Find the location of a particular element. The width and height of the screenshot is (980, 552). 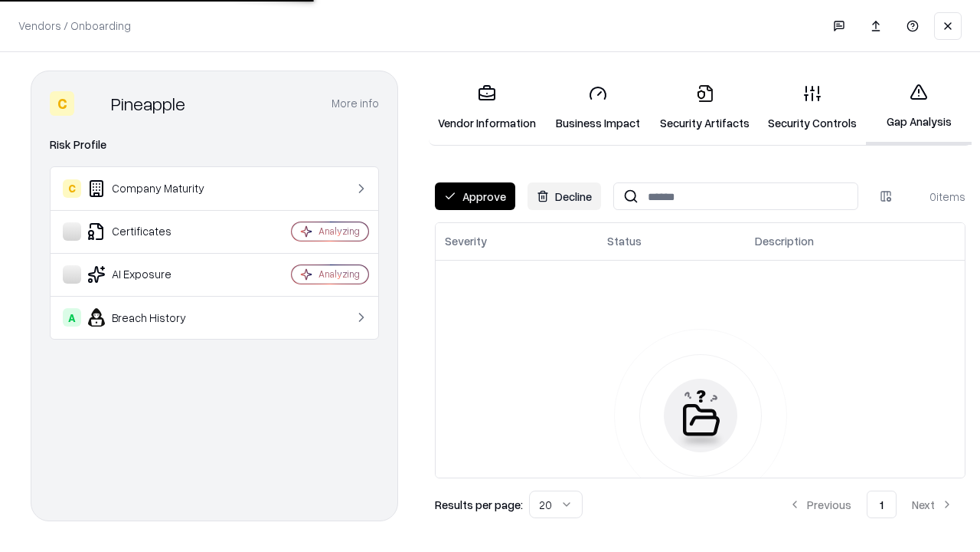

div: Severity is located at coordinates (466, 241).